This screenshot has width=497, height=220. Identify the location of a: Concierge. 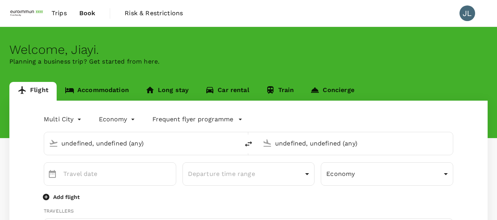
(332, 91).